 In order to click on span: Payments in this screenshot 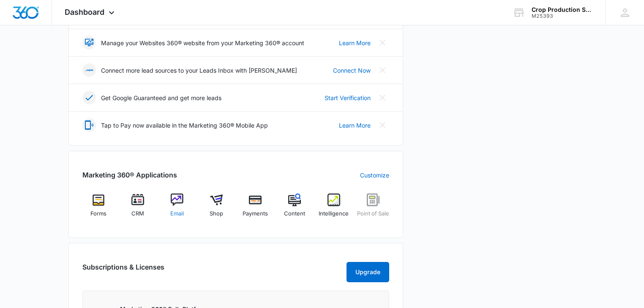, I will do `click(256, 214)`.